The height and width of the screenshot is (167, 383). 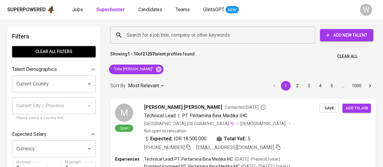 I want to click on img: app logo, so click(x=51, y=10).